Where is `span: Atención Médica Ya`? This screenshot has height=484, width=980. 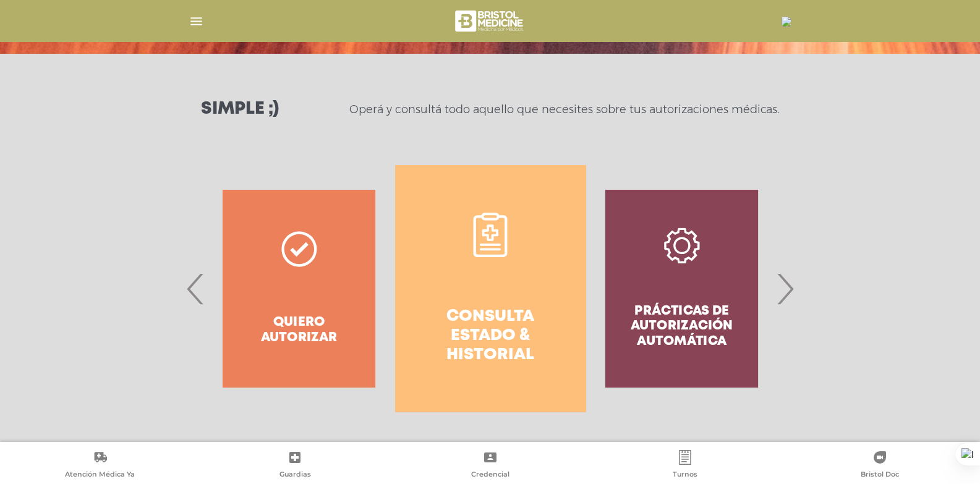
span: Atención Médica Ya is located at coordinates (99, 475).